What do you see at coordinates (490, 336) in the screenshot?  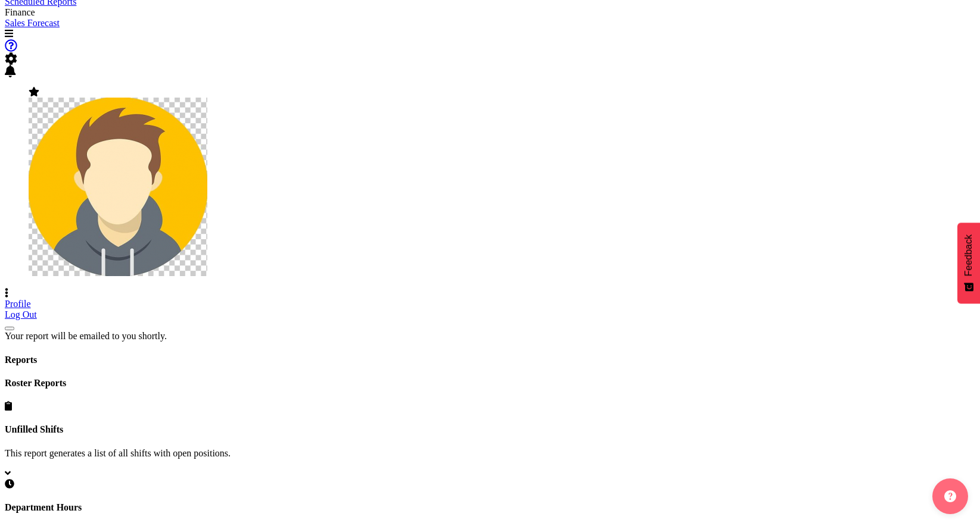 I see `div: Your report will be emailed to you shortly.` at bounding box center [490, 336].